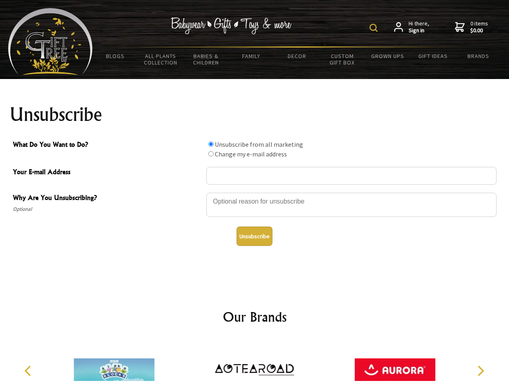 The width and height of the screenshot is (509, 387). I want to click on span: Your E-mail Address, so click(108, 173).